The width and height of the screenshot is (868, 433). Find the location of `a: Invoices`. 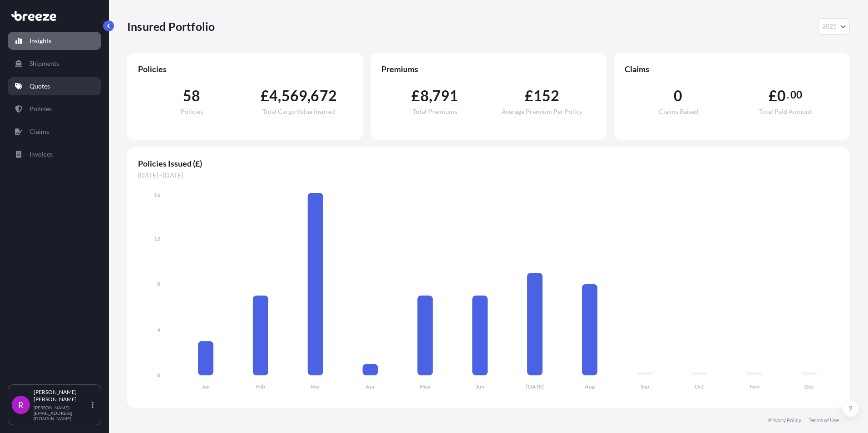

a: Invoices is located at coordinates (54, 154).